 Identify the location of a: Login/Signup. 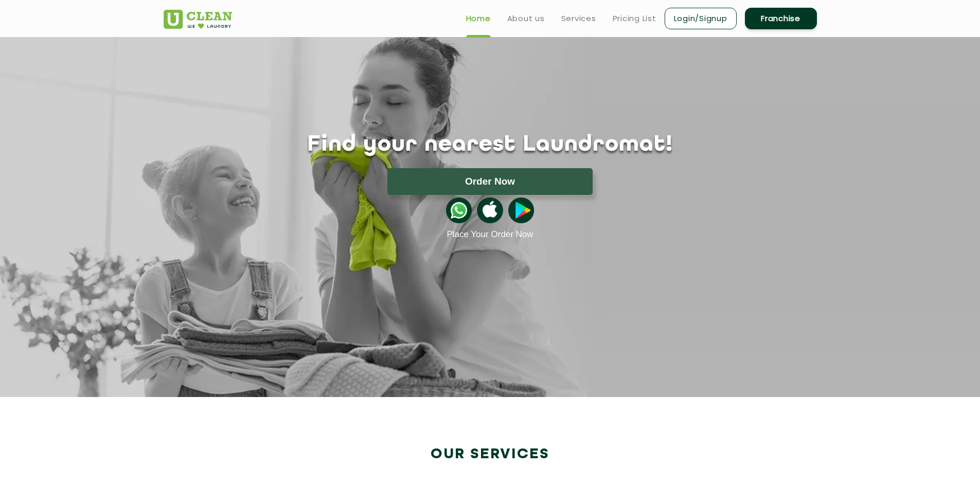
(700, 18).